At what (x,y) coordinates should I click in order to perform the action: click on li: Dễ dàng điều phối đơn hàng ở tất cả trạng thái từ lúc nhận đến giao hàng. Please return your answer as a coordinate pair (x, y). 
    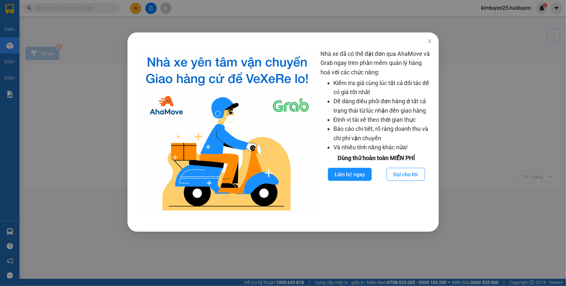
    Looking at the image, I should click on (383, 106).